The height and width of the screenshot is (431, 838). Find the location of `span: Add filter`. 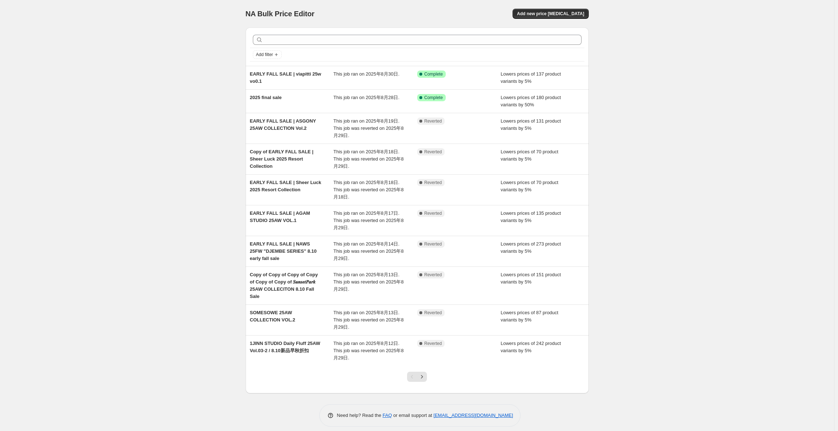

span: Add filter is located at coordinates (265, 55).